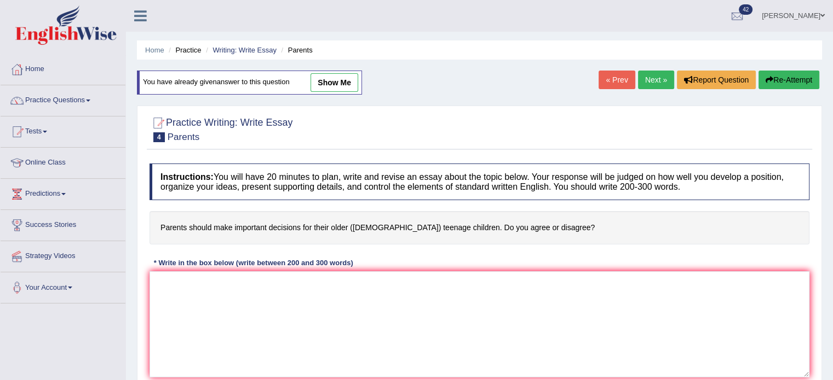 This screenshot has width=833, height=380. I want to click on a: show me, so click(334, 83).